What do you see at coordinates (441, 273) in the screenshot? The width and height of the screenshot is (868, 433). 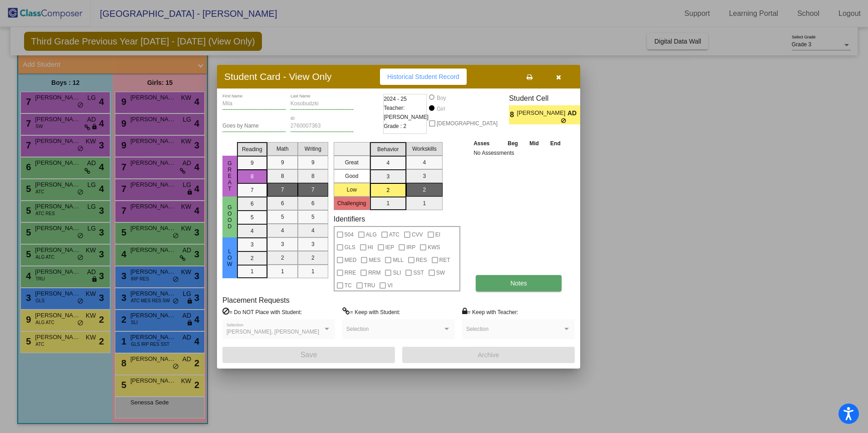 I see `span: SW` at bounding box center [441, 273].